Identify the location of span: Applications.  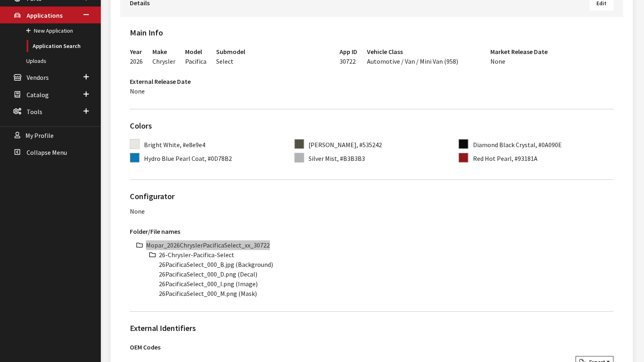
(44, 15).